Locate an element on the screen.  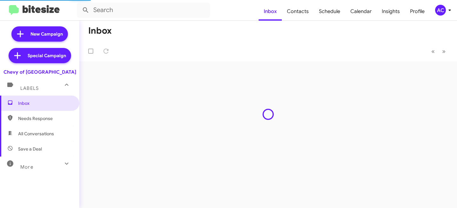
input: Search is located at coordinates (144, 10).